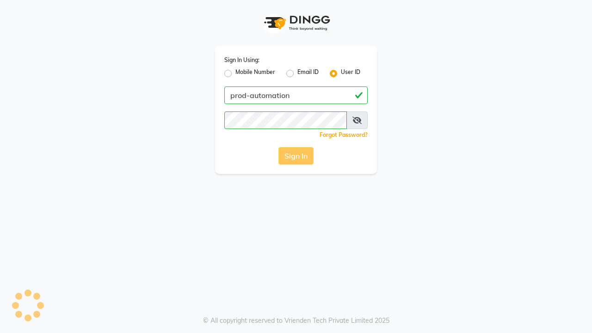 Image resolution: width=592 pixels, height=333 pixels. Describe the element at coordinates (242, 60) in the screenshot. I see `label: Sign In Using:` at that location.